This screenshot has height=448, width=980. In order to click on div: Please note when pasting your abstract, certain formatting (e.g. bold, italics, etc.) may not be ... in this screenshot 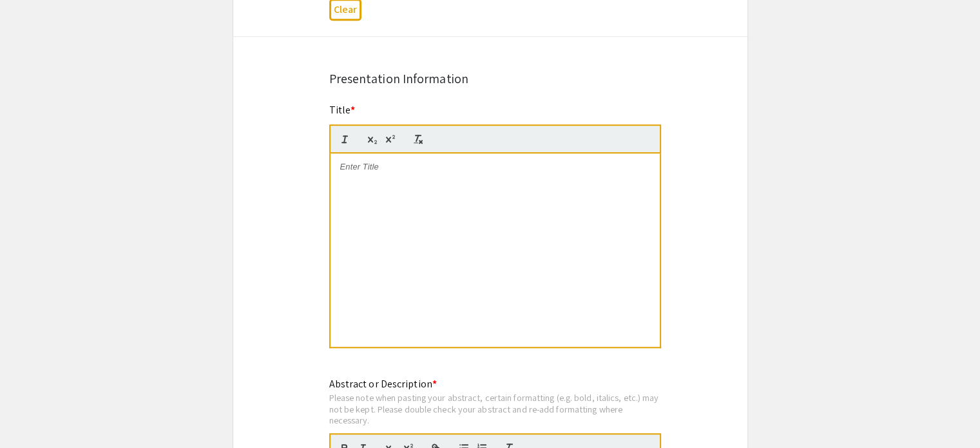, I will do `click(495, 408)`.